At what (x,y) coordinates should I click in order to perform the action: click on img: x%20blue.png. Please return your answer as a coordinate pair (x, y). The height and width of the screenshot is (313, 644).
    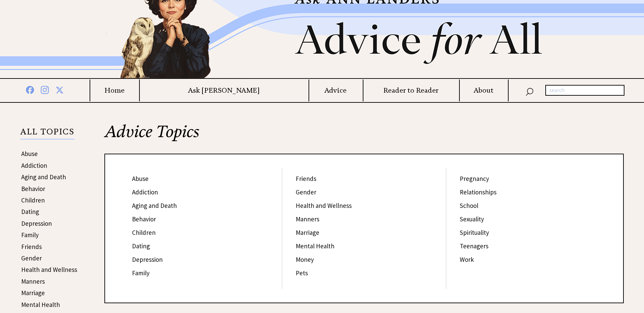
    Looking at the image, I should click on (60, 89).